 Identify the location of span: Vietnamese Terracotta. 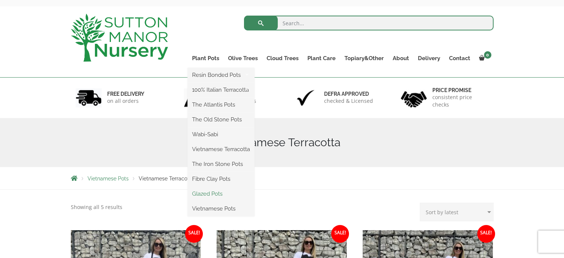
(166, 178).